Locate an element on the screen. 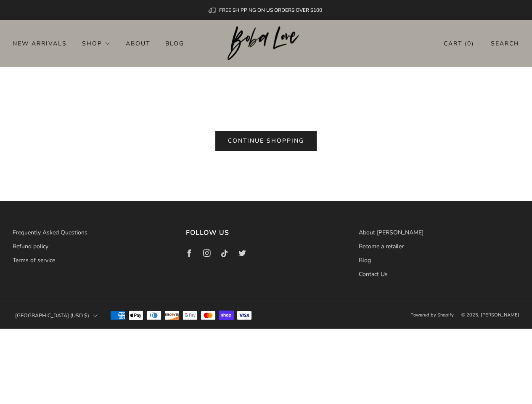 The width and height of the screenshot is (532, 404). items-count: 0 is located at coordinates (469, 43).